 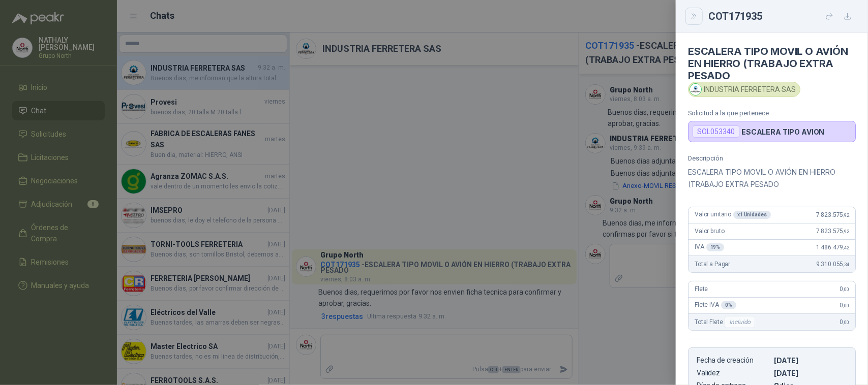 I want to click on h4: ESCALERA TIPO MOVIL O AVIÓN EN HIERRO (TRABAJO EXTRA PESADO, so click(x=772, y=64).